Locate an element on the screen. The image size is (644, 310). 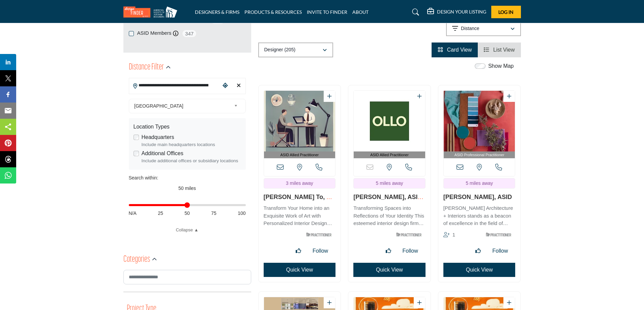
li: Card View is located at coordinates (455, 50).